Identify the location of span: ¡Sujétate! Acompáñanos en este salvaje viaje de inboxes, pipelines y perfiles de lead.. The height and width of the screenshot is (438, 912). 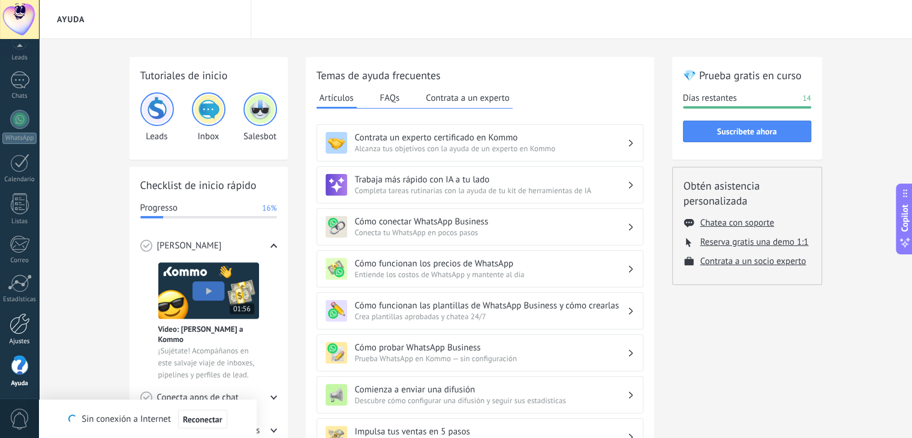
(209, 363).